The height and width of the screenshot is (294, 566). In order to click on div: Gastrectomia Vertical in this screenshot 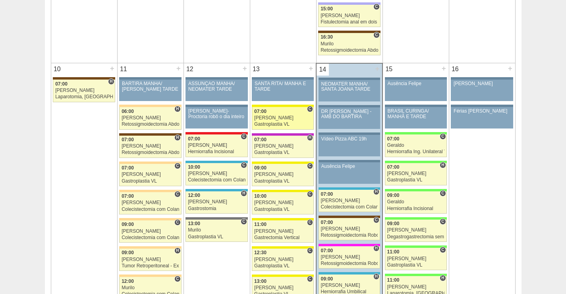, I will do `click(283, 237)`.